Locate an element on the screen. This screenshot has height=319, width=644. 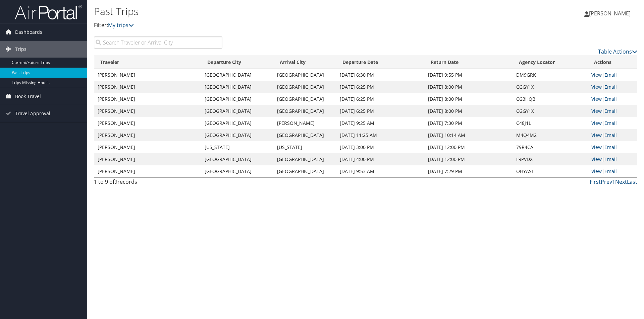
th: Departure City: activate to sort column ascending is located at coordinates (237, 62).